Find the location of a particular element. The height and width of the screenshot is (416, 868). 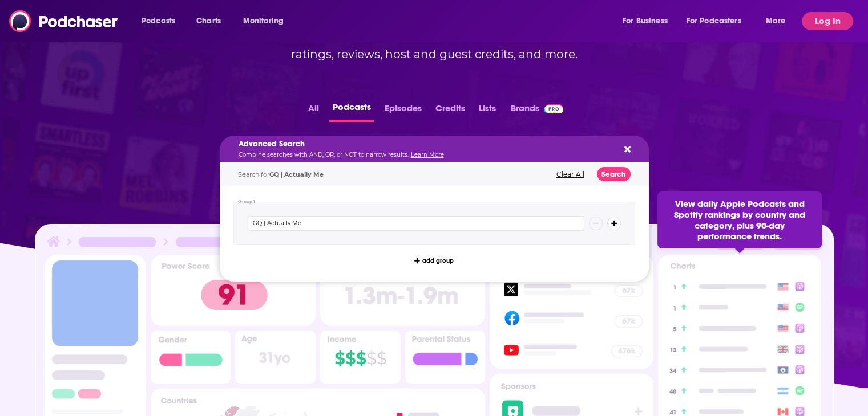

a: BrandsPodchaser Pro is located at coordinates (537, 111).